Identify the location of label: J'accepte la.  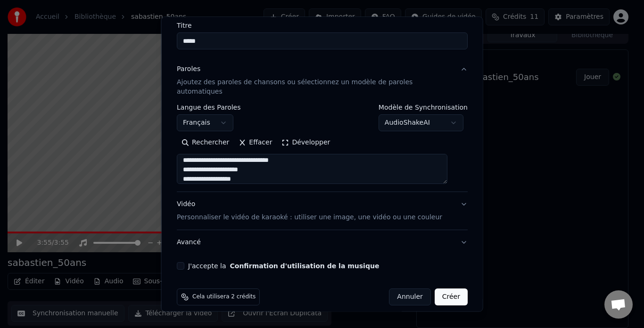
(283, 267).